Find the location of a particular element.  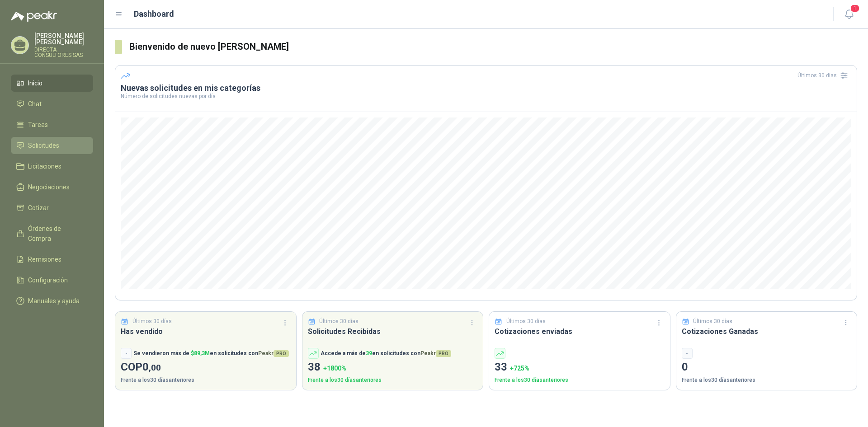

a: Negociaciones is located at coordinates (52, 187).